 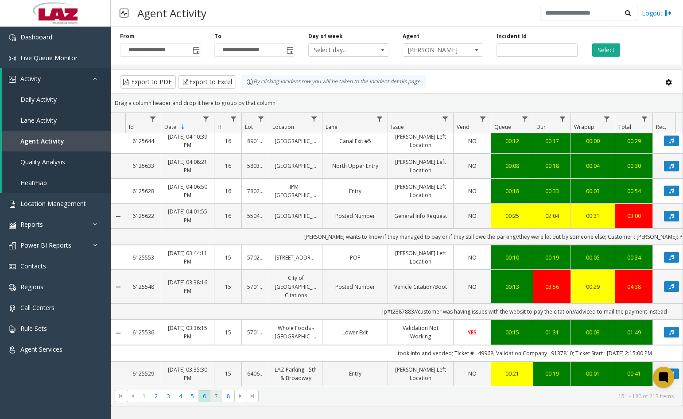 What do you see at coordinates (512, 287) in the screenshot?
I see `div: 00:13` at bounding box center [512, 287].